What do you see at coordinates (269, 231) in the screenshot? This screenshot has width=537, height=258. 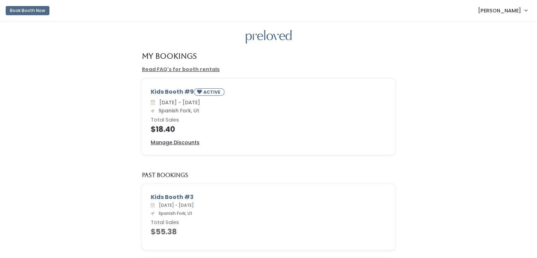 I see `h4: $55.38` at bounding box center [269, 231].